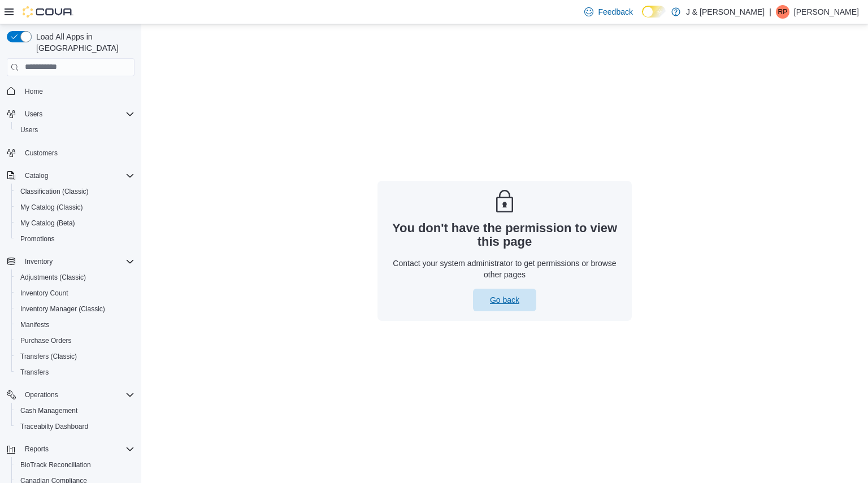 This screenshot has height=483, width=868. What do you see at coordinates (54, 426) in the screenshot?
I see `a: Traceabilty Dashboard` at bounding box center [54, 426].